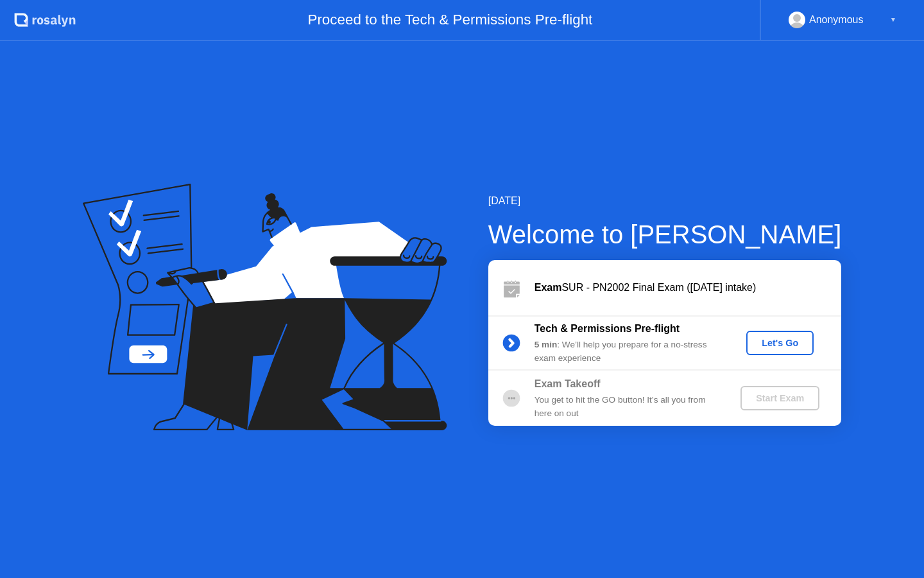 The width and height of the screenshot is (924, 578). I want to click on b: Exam Takeoff, so click(567, 384).